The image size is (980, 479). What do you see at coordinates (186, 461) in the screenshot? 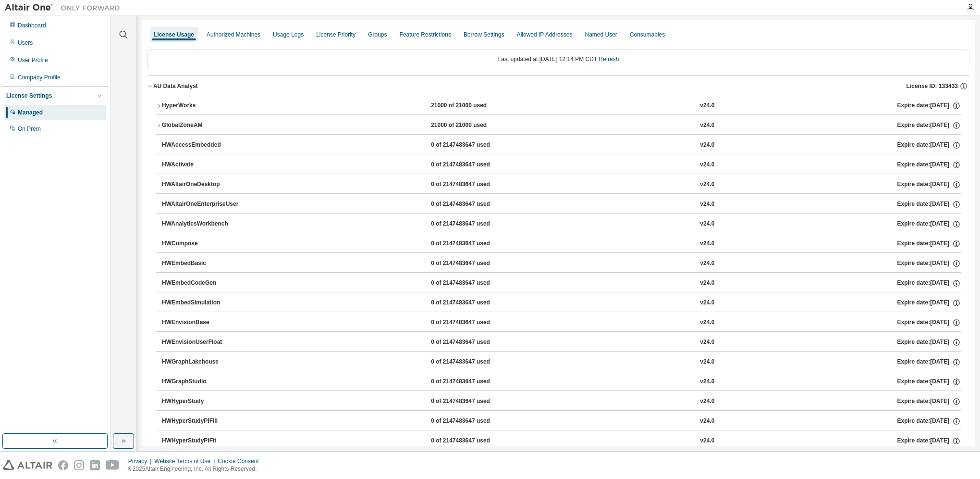
I see `div: Website Terms of Use` at bounding box center [186, 461].